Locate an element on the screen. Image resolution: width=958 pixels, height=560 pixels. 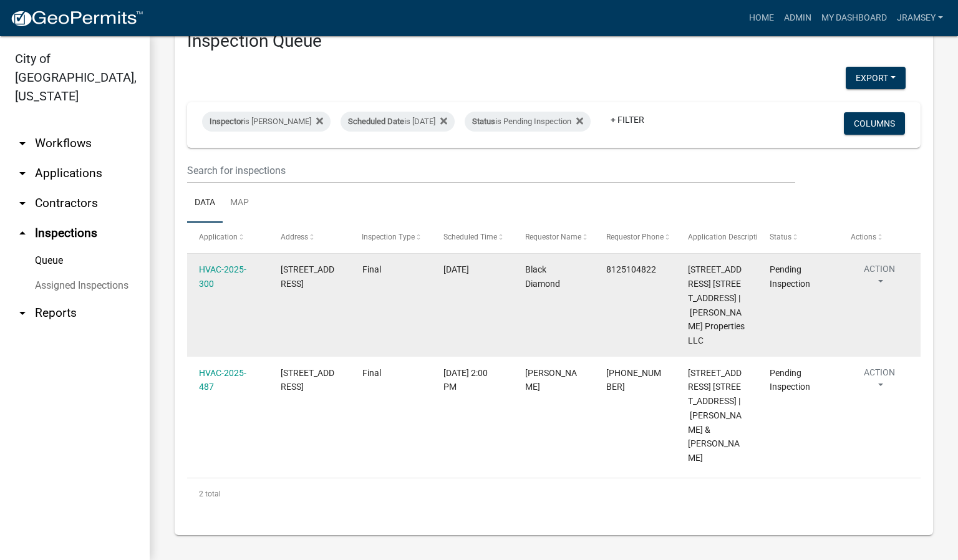
span: 420 SPRING STREET is located at coordinates (308, 277).